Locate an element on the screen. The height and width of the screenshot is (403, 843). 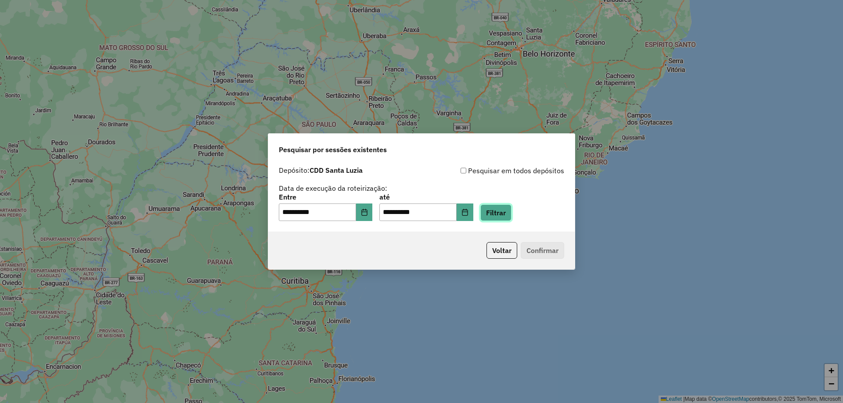
label: até is located at coordinates (426, 197).